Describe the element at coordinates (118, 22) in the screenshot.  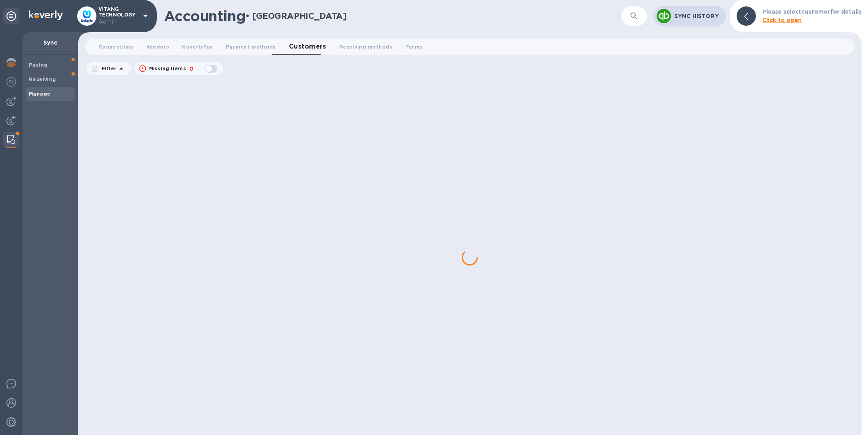
I see `p: Admin` at that location.